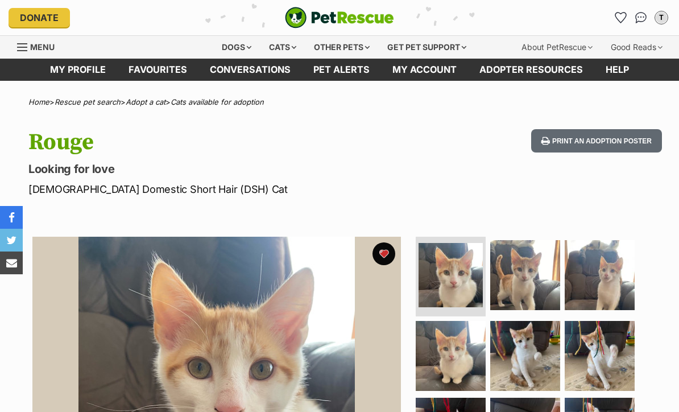  I want to click on a: My account, so click(424, 69).